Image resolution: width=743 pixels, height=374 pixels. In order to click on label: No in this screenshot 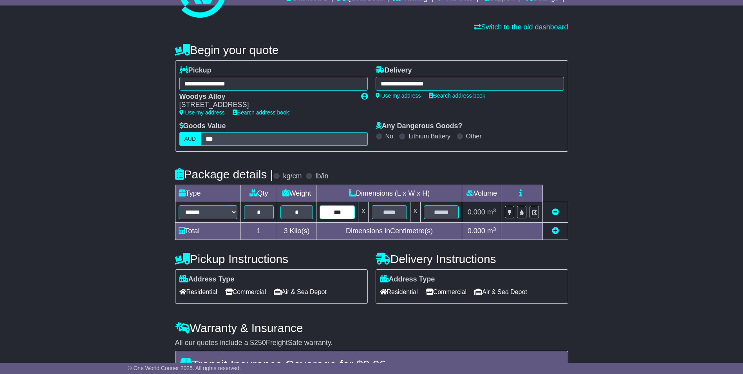, I will do `click(389, 136)`.